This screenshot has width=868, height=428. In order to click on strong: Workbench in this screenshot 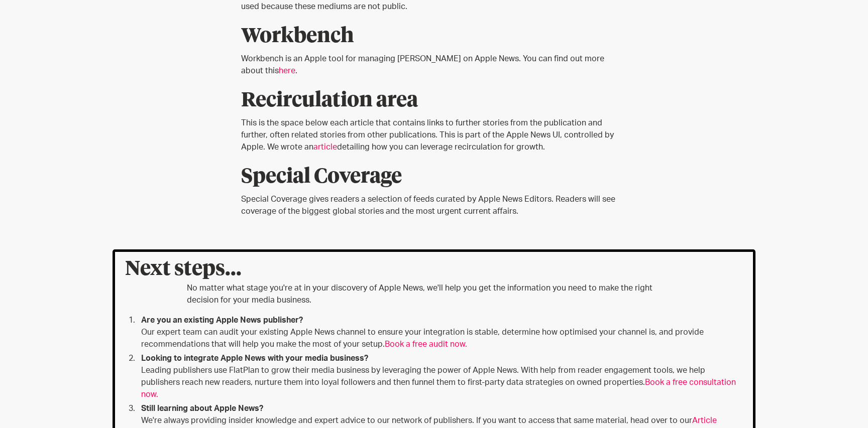, I will do `click(297, 36)`.